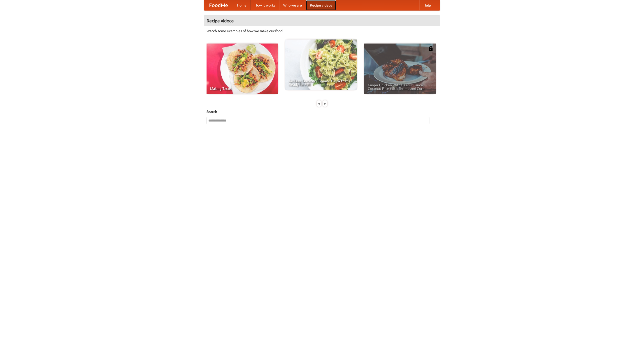 The width and height of the screenshot is (644, 356). Describe the element at coordinates (321, 5) in the screenshot. I see `a: Recipe videos` at that location.